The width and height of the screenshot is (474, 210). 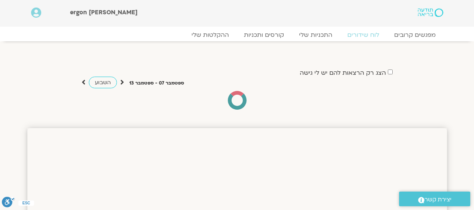 I want to click on a: מפגשים קרובים, so click(x=415, y=35).